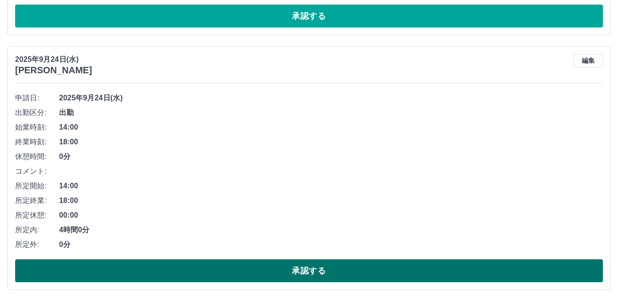 The image size is (618, 301). Describe the element at coordinates (37, 127) in the screenshot. I see `span: 始業時刻:` at that location.